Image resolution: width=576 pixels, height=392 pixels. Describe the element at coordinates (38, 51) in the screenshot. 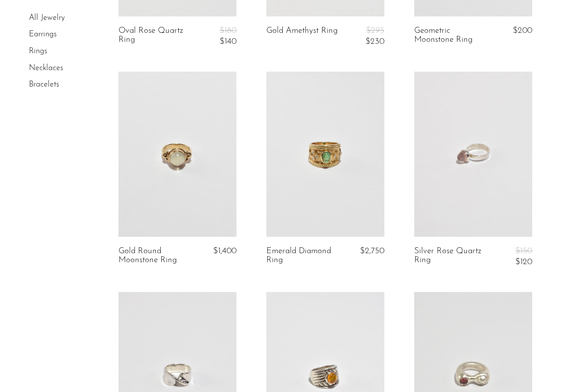

I see `a: Rings` at that location.